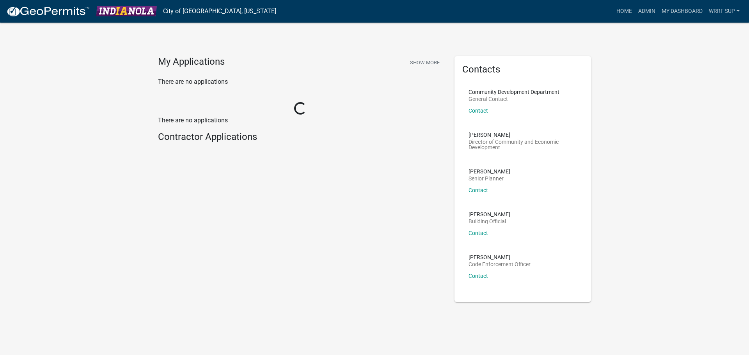 Image resolution: width=749 pixels, height=355 pixels. What do you see at coordinates (647, 11) in the screenshot?
I see `a: Admin` at bounding box center [647, 11].